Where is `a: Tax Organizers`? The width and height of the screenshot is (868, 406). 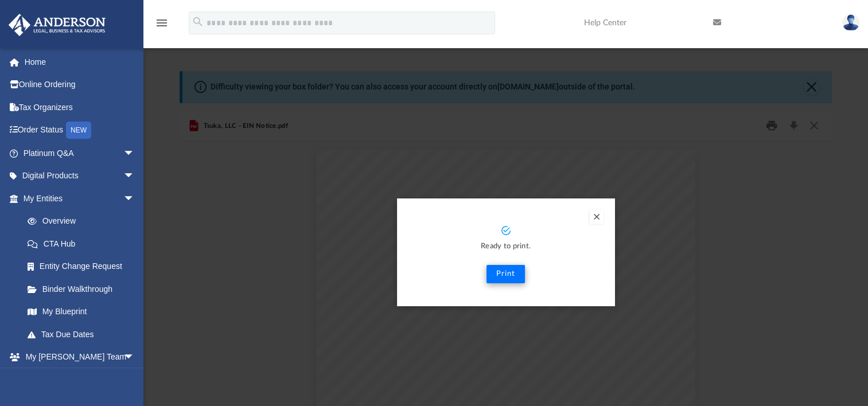 a: Tax Organizers is located at coordinates (80, 107).